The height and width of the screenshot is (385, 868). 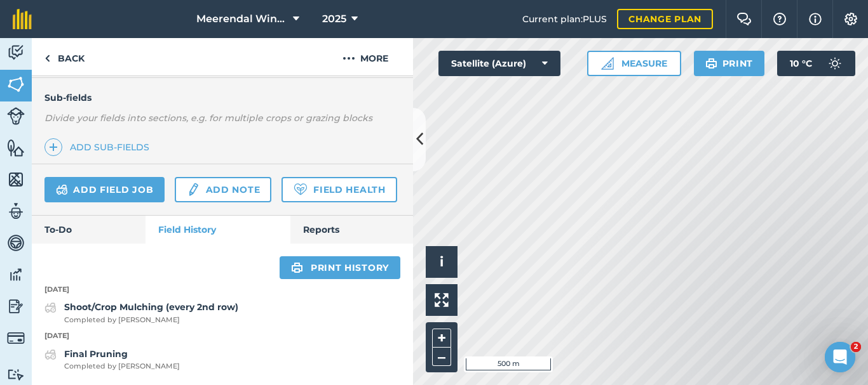 What do you see at coordinates (64, 57) in the screenshot?
I see `a: Back` at bounding box center [64, 57].